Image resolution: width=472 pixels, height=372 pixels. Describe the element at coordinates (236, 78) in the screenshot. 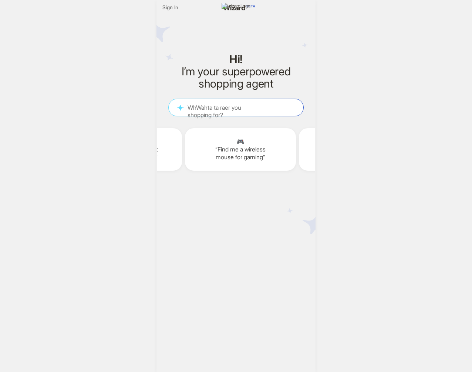

I see `h2: I’m your superpowered shopping agent` at that location.